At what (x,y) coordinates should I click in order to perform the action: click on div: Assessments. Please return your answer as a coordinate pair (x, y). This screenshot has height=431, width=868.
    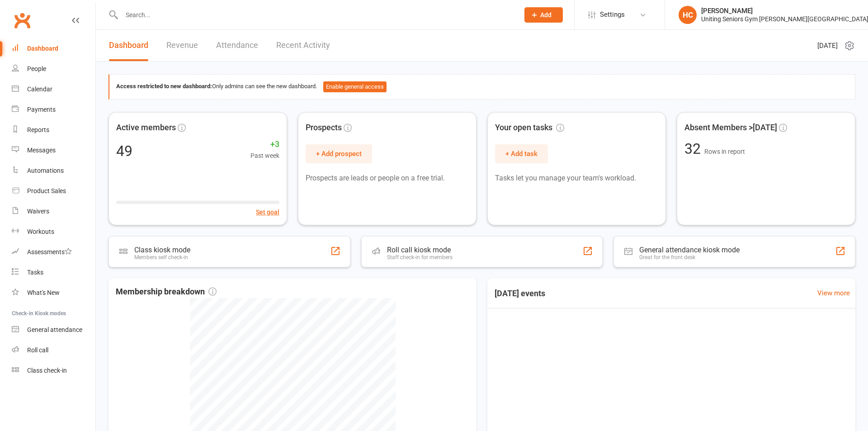
    Looking at the image, I should click on (49, 252).